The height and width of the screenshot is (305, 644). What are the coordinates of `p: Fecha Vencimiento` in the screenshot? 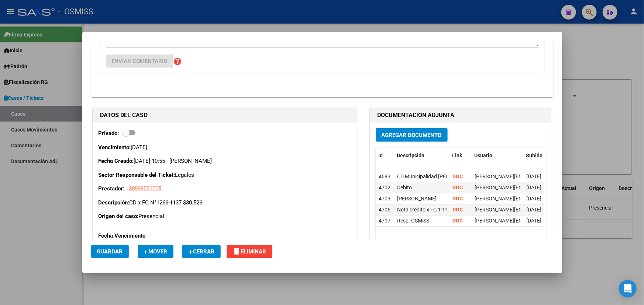 It's located at (136, 236).